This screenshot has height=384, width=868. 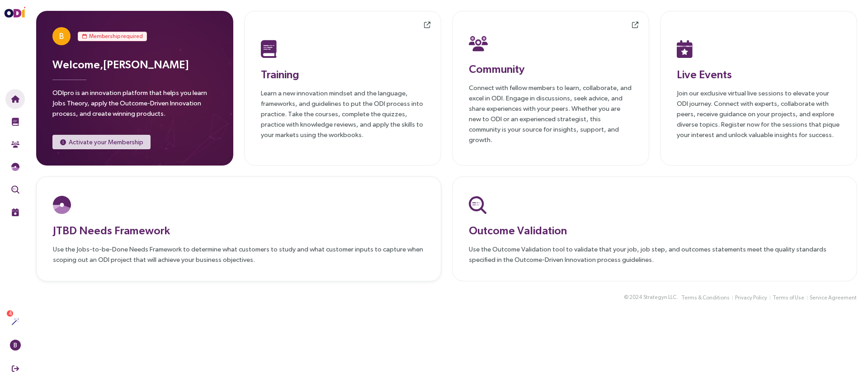 What do you see at coordinates (706, 297) in the screenshot?
I see `span: Terms & Conditions` at bounding box center [706, 297].